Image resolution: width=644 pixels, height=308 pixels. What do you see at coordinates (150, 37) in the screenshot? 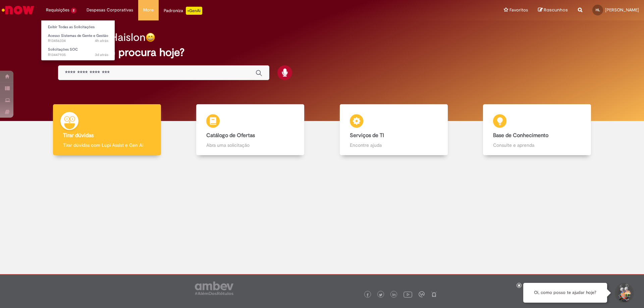
I see `img: happy-face.png` at bounding box center [150, 37].